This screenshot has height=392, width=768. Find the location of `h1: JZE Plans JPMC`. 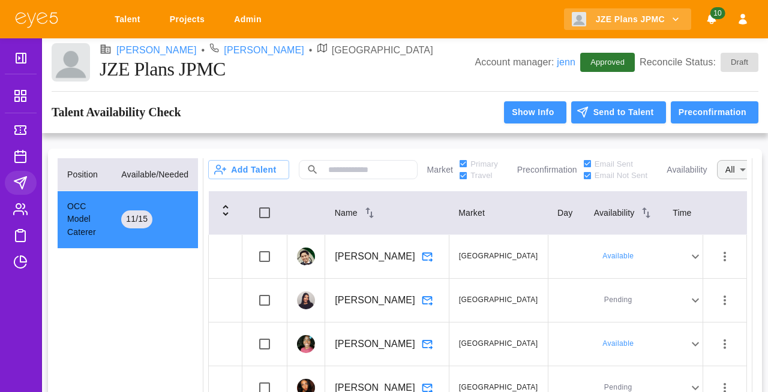

h1: JZE Plans JPMC is located at coordinates (287, 69).